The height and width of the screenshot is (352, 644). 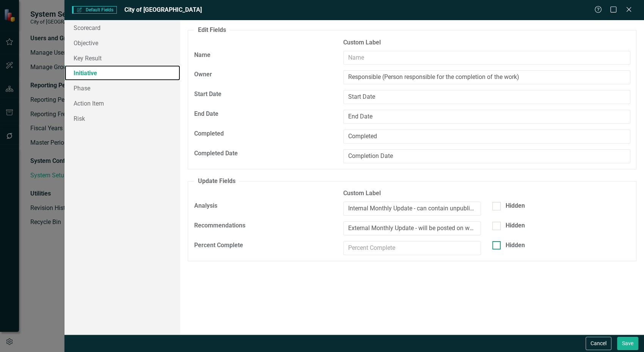 I want to click on strong: Name, so click(x=202, y=55).